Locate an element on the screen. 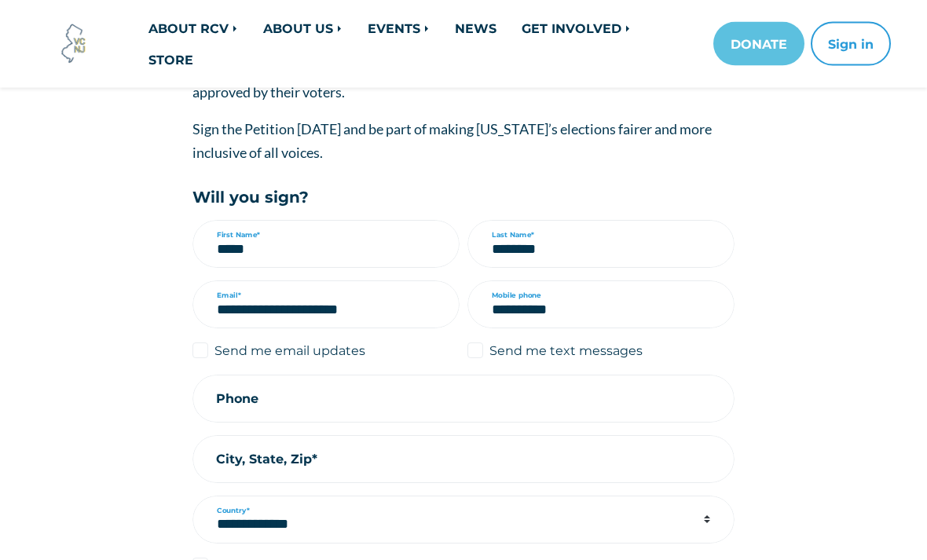 This screenshot has width=927, height=560. nav: Main navigation is located at coordinates (511, 44).